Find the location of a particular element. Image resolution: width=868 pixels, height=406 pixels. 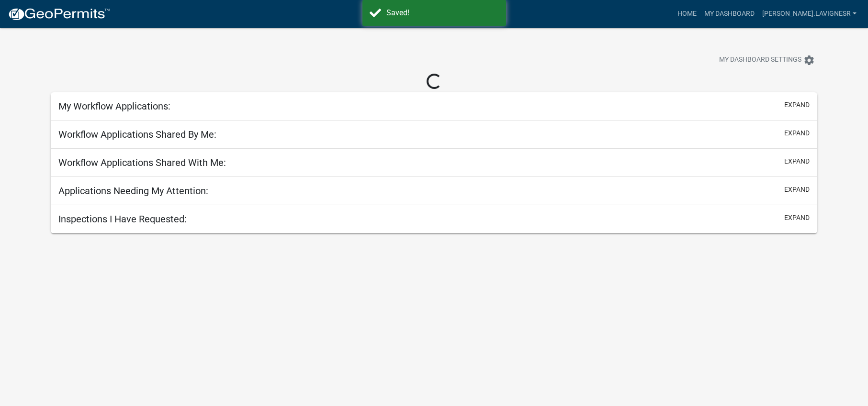

i: settings is located at coordinates (809, 60).